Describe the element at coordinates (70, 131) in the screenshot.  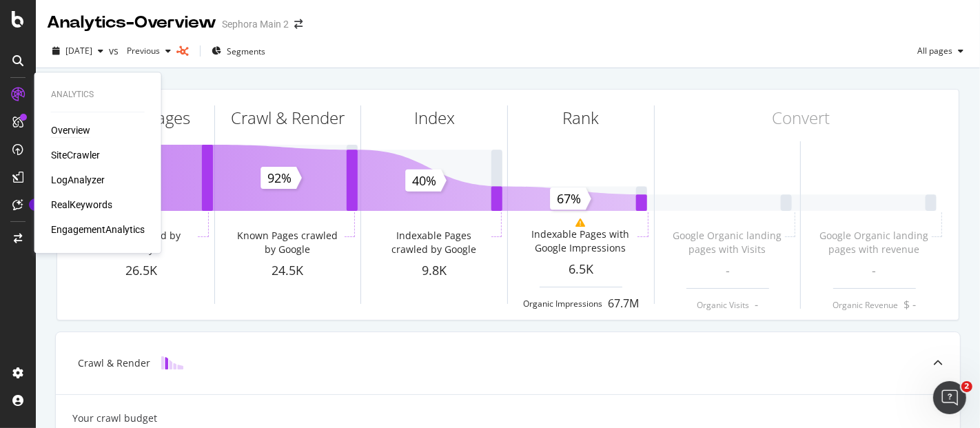
I see `a: Overview` at that location.